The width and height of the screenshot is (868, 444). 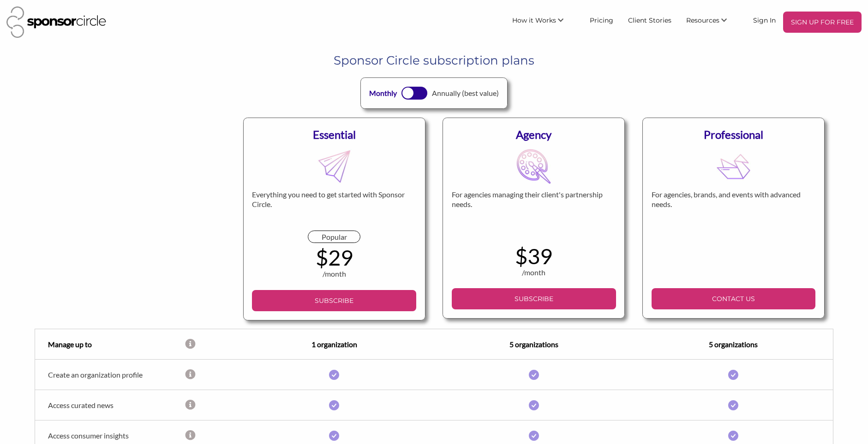 I want to click on p: CONTACT US, so click(x=734, y=299).